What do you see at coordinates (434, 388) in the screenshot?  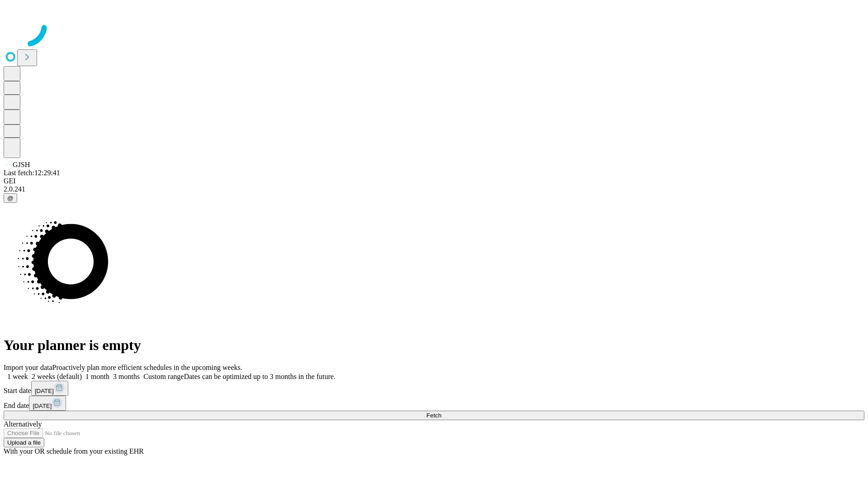 I see `div: Start date` at bounding box center [434, 388].